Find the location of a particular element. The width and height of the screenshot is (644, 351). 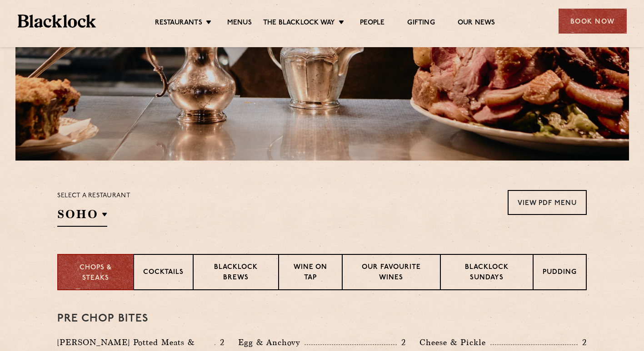

img: BL_Textured_Logo-footer-cropped.svg is located at coordinates (57, 21).